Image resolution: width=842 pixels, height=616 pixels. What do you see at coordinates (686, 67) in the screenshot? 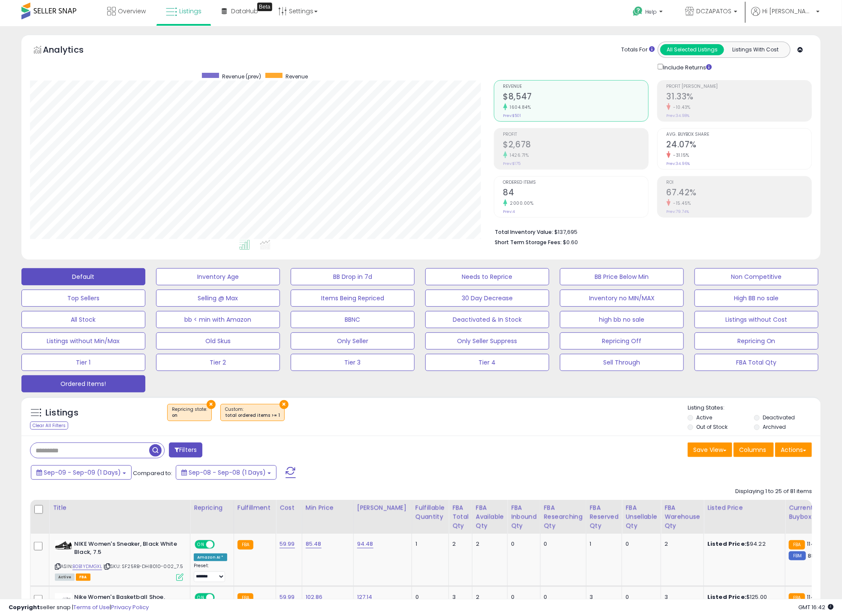
I see `div: Include Returns` at bounding box center [686, 67].